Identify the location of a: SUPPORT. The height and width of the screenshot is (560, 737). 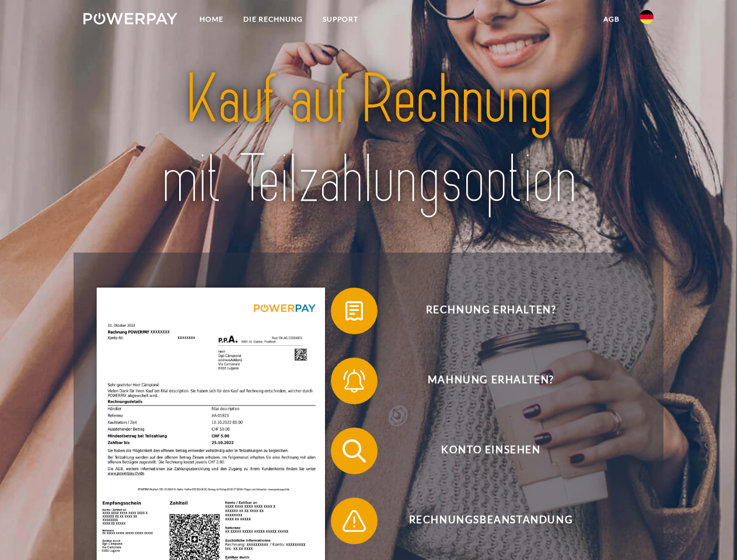
(340, 19).